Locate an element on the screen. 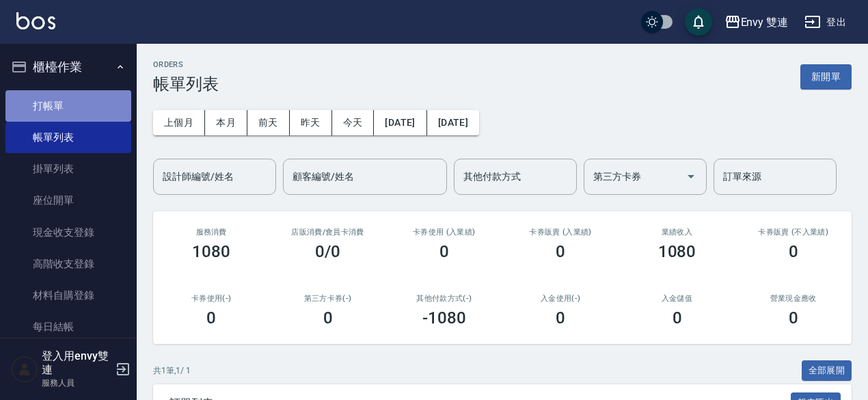 This screenshot has width=868, height=400. button: 登出 is located at coordinates (825, 22).